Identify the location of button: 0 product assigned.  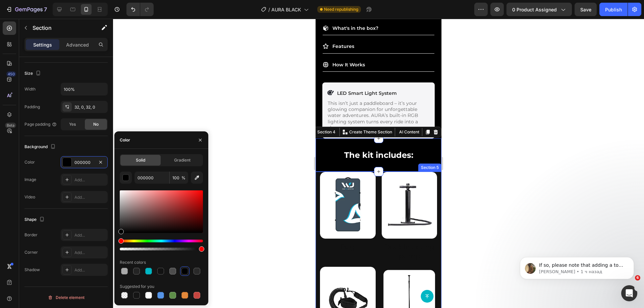
(539, 9).